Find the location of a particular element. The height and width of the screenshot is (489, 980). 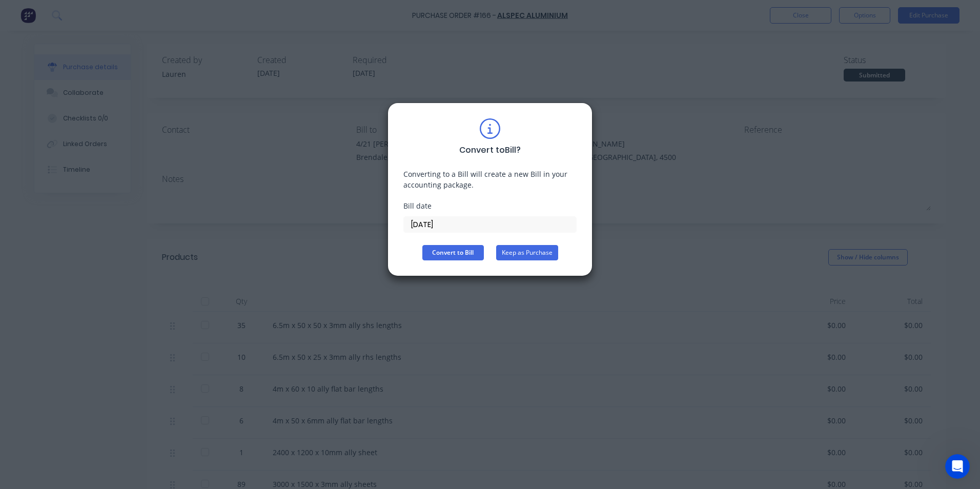

button: Keep as Purchase is located at coordinates (527, 252).